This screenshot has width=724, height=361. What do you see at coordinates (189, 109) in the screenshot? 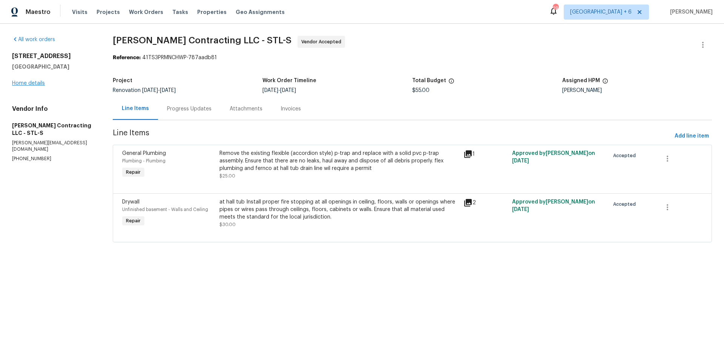
I see `div: Progress Updates` at bounding box center [189, 109].